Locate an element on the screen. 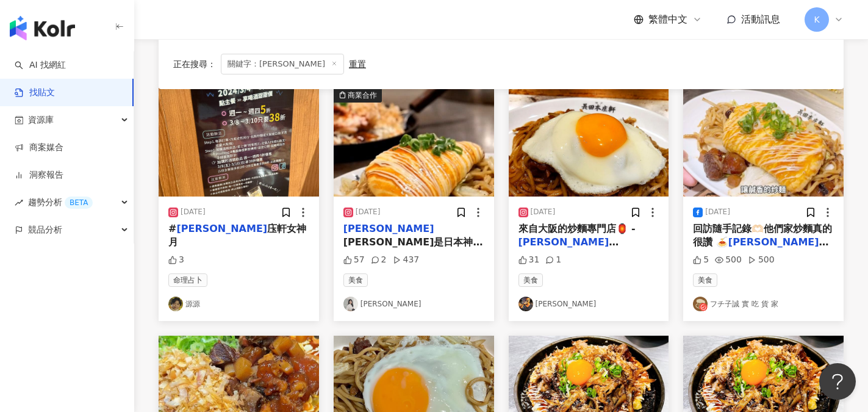 The height and width of the screenshot is (412, 868). a: searchAI 找網紅 is located at coordinates (40, 65).